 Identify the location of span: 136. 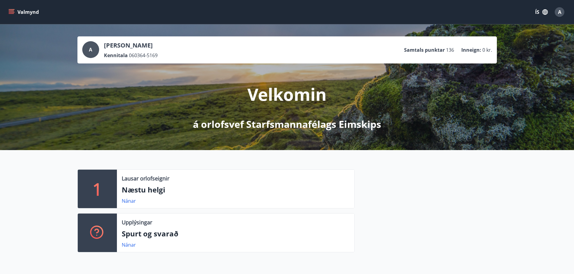
(449, 50).